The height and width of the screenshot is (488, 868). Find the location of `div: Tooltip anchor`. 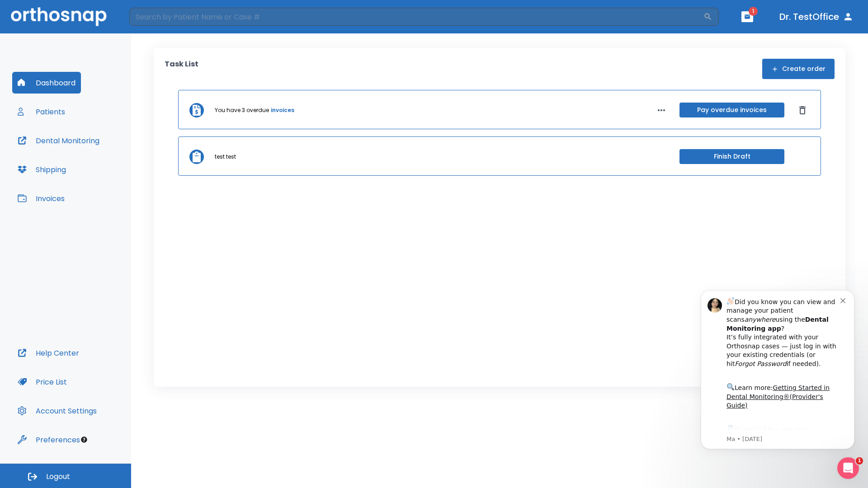

div: Tooltip anchor is located at coordinates (84, 440).